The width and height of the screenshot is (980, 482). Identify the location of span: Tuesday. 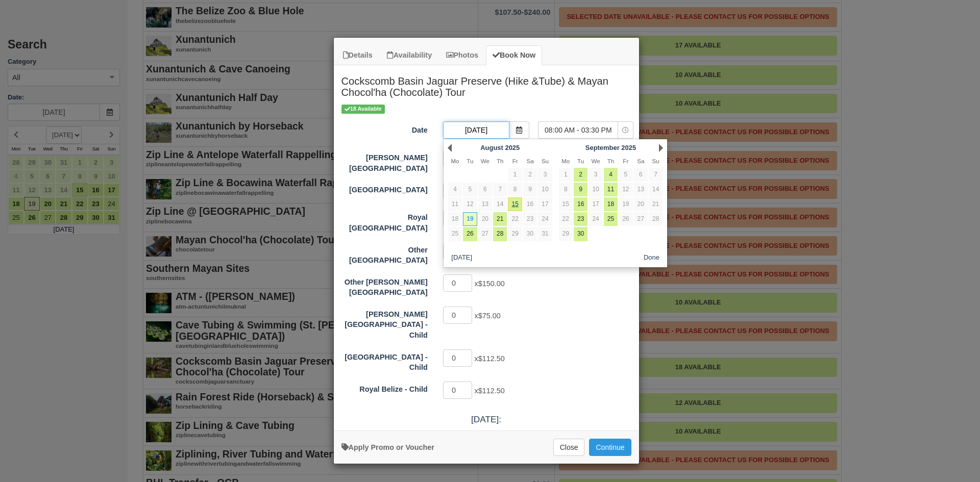
(469, 161).